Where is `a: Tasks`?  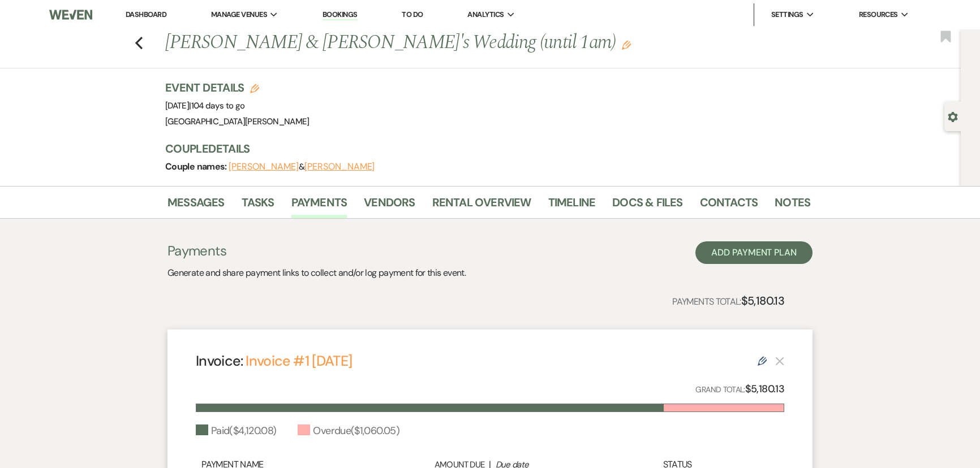 a: Tasks is located at coordinates (258, 206).